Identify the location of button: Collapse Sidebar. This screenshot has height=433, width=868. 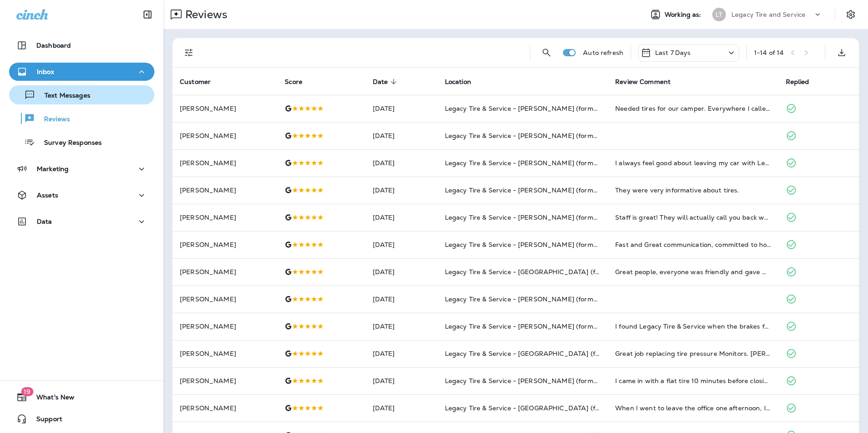
(148, 15).